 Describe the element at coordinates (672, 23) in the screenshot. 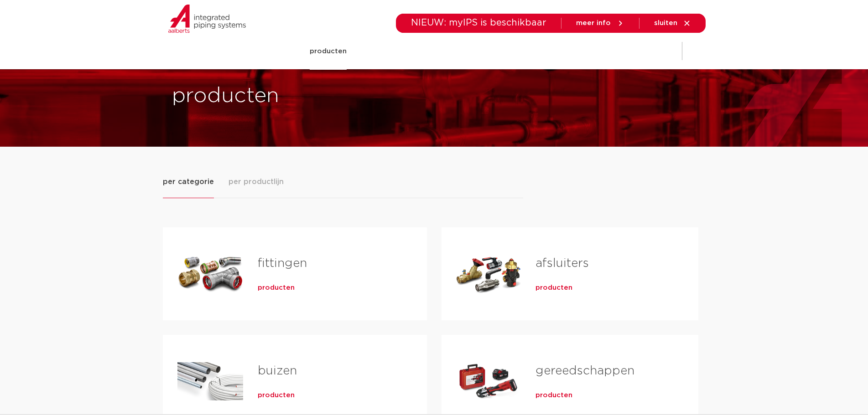

I see `a: sluiten` at that location.